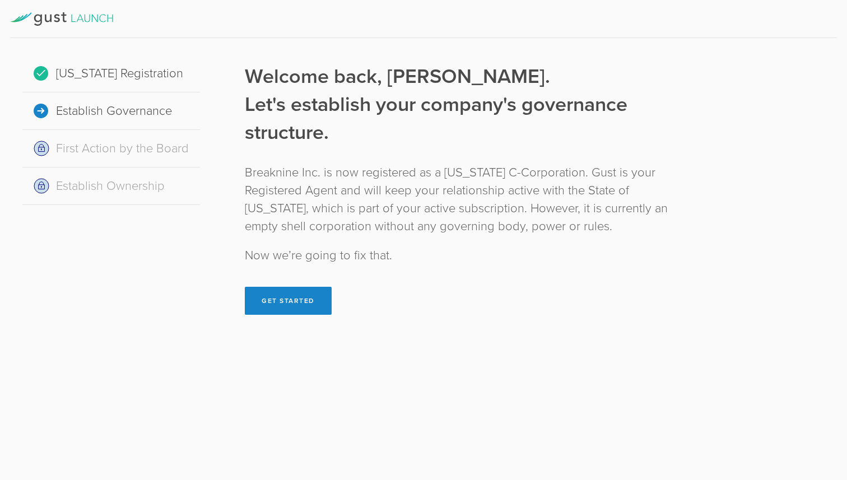  I want to click on div: Now we’re going to fix that., so click(469, 255).